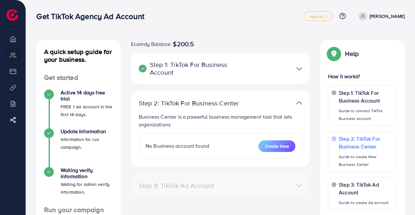 This screenshot has width=415, height=215. Describe the element at coordinates (12, 15) in the screenshot. I see `img: logo` at that location.